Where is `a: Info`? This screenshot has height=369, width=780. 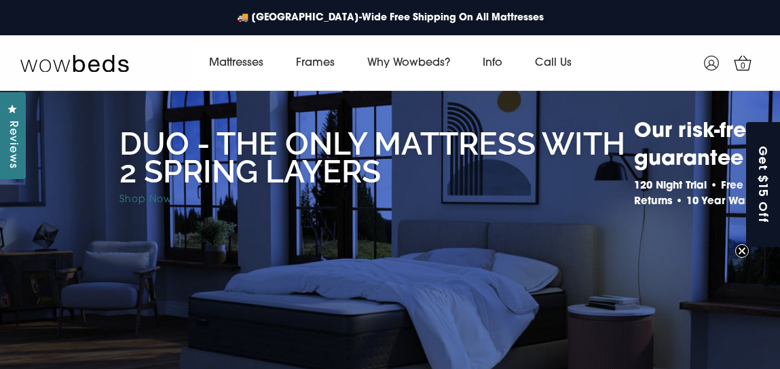
a: Info is located at coordinates (492, 63).